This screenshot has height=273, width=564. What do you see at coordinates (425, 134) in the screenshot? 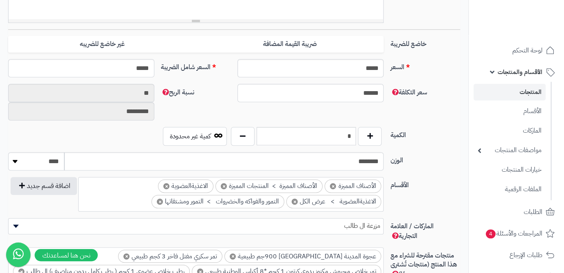
I see `label: الكمية` at bounding box center [425, 134].